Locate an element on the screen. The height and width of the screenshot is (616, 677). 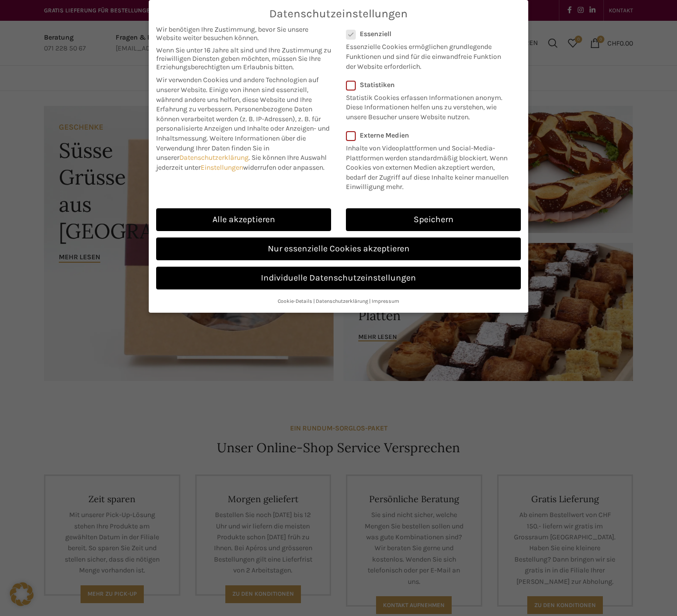
label: Statistiken is located at coordinates (427, 85).